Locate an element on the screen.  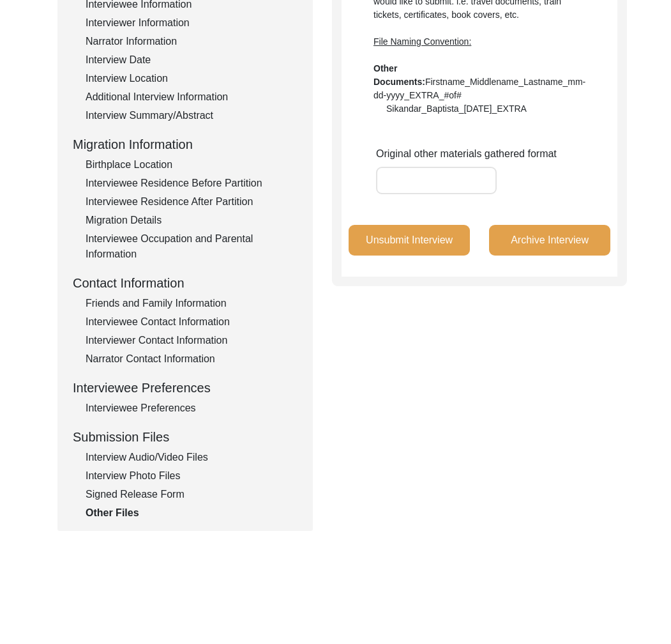
div: Interviewee Contact Information is located at coordinates (191, 322).